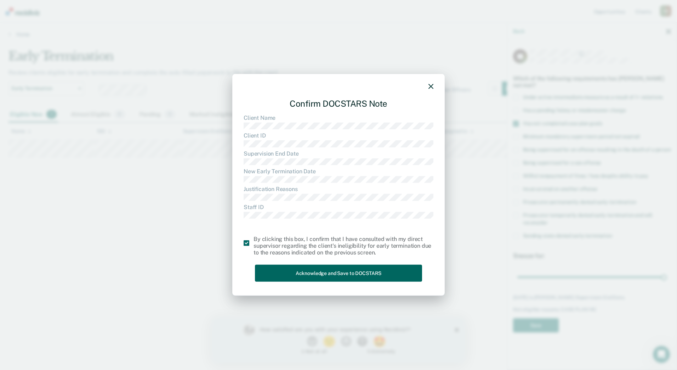 This screenshot has width=677, height=370. I want to click on div: 1 - Not at all, so click(81, 34).